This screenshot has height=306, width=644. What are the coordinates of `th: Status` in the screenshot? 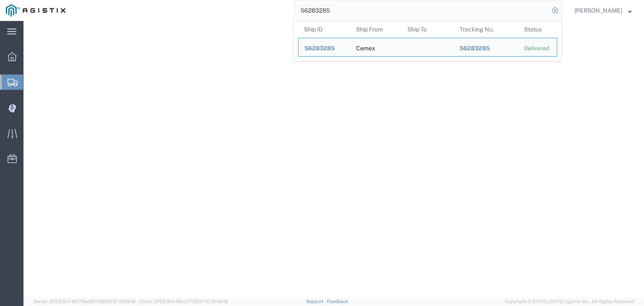 It's located at (538, 29).